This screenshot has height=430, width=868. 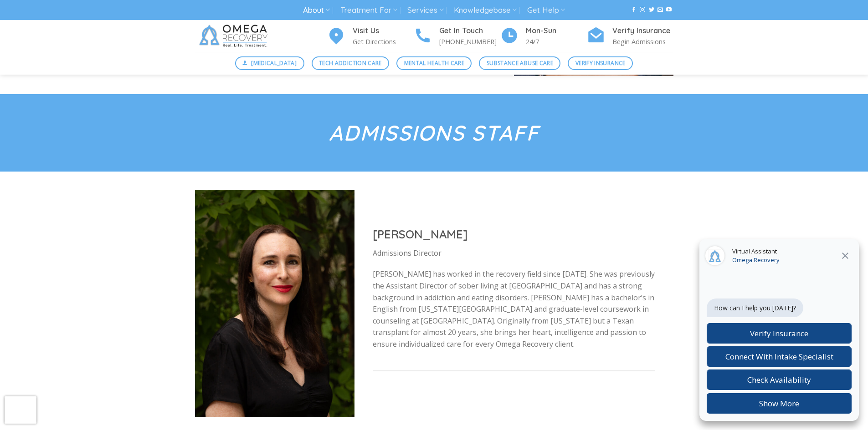 I want to click on h4: Get In Touch, so click(x=469, y=31).